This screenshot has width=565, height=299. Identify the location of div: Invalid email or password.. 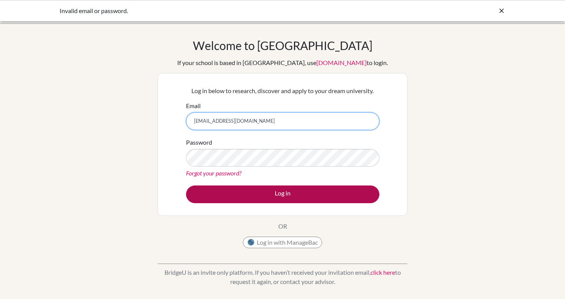
(225, 11).